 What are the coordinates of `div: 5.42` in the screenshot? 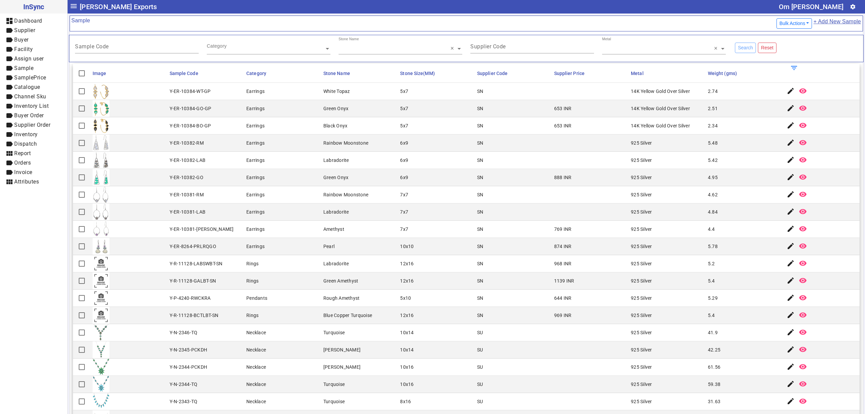 It's located at (713, 160).